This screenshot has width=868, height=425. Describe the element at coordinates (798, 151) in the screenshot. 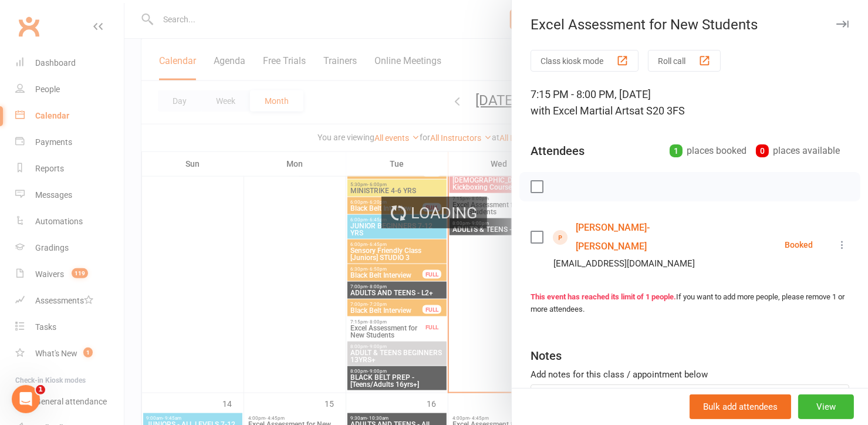

I see `div: places available` at that location.